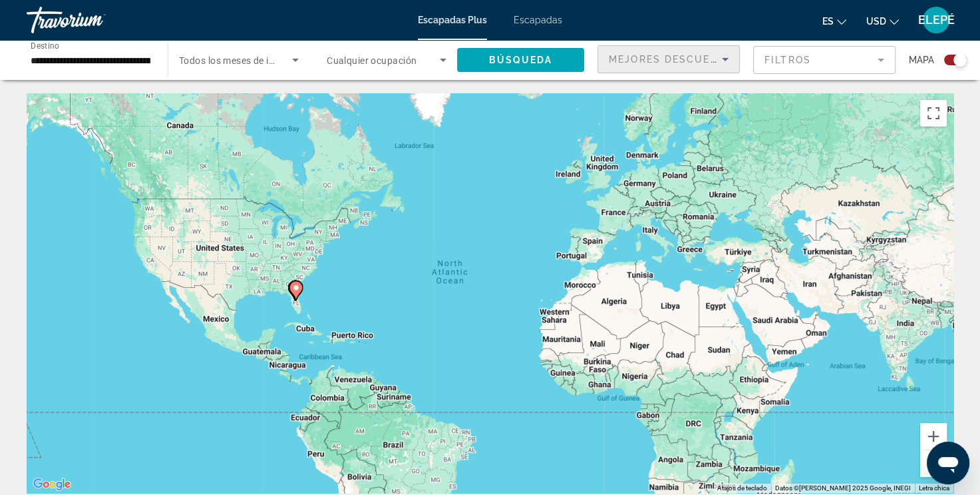 The image size is (980, 495). I want to click on span: Mejores descuentos, so click(675, 59).